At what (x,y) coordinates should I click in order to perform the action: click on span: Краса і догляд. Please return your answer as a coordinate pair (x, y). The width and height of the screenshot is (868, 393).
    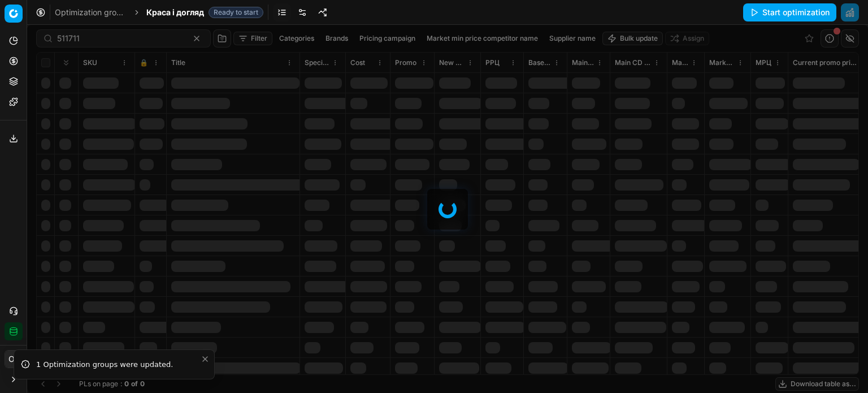
    Looking at the image, I should click on (175, 13).